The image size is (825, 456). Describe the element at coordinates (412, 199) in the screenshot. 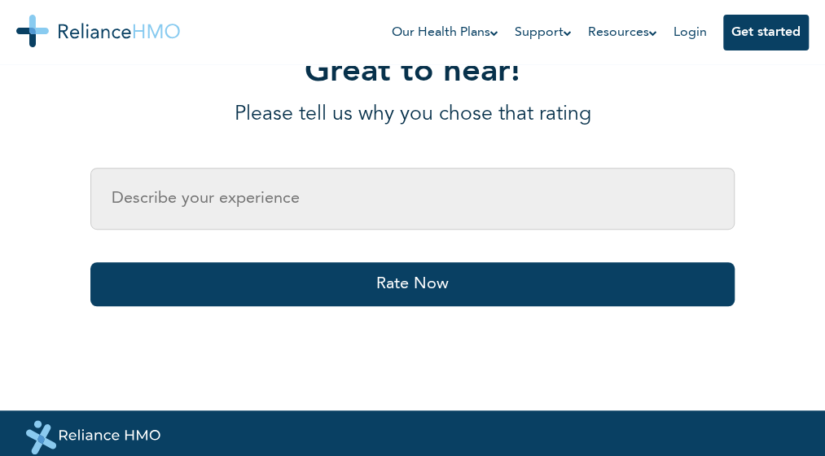

I see `input: Describe your experience` at that location.